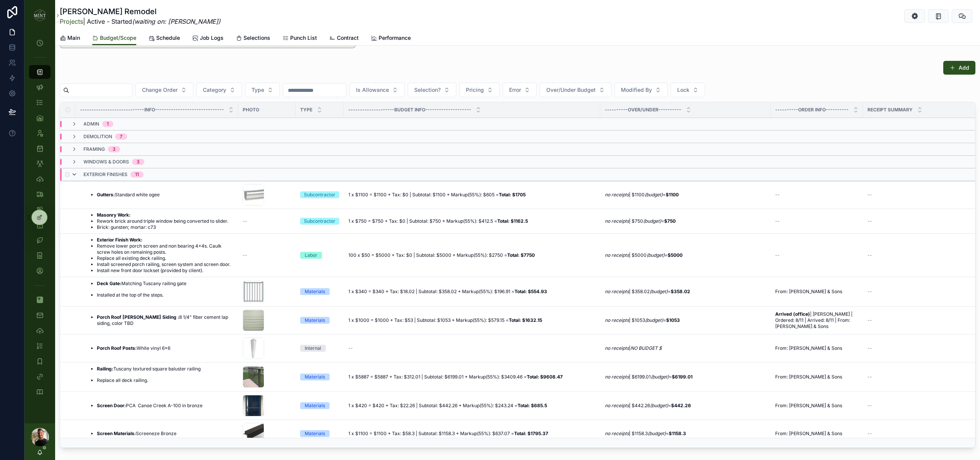 Image resolution: width=980 pixels, height=460 pixels. Describe the element at coordinates (437, 195) in the screenshot. I see `span: 1 x $1100 = $1100 + Tax: $0 | Subtotal: $1100 + Markup(55%): $605 =` at that location.